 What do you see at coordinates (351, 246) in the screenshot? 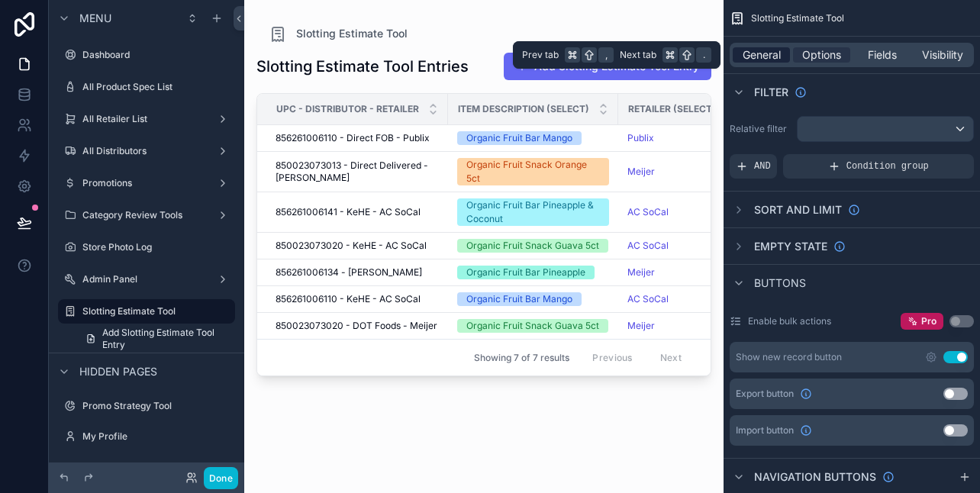
I see `span: 850023073020 - KeHE - AC SoCal` at bounding box center [351, 246].